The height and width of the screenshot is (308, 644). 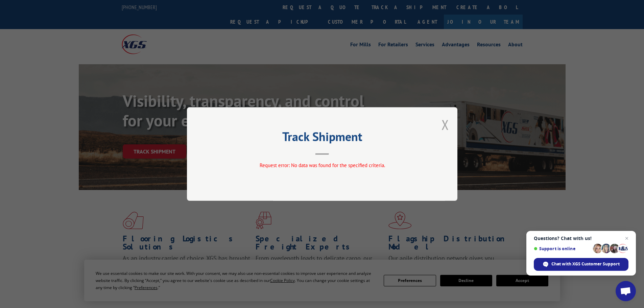 What do you see at coordinates (581, 239) in the screenshot?
I see `span: Questions? Chat with us!` at bounding box center [581, 239].